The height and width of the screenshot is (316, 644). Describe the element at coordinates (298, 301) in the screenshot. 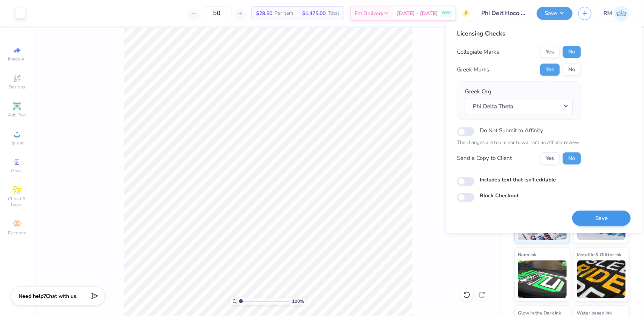

I see `span: 100 %` at that location.